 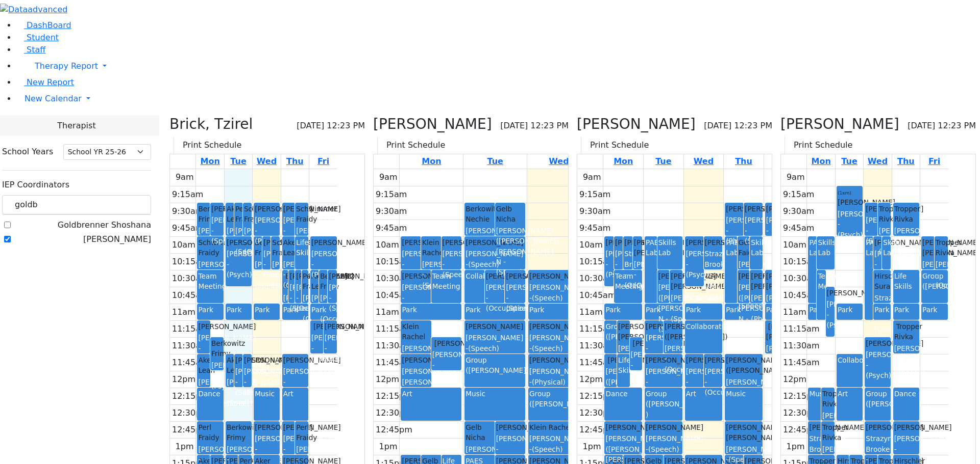 What do you see at coordinates (742, 241) in the screenshot?
I see `span: (Physical)` at bounding box center [742, 241].